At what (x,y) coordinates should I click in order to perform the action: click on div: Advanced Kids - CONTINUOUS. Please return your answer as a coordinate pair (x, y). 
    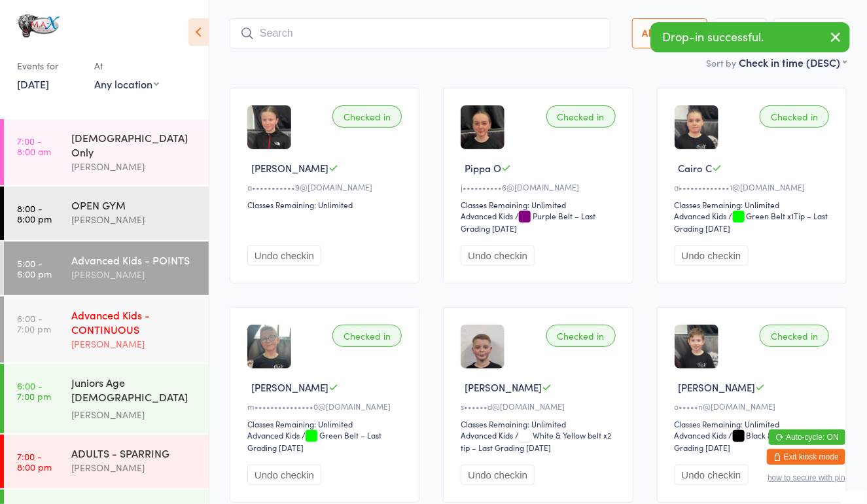
    Looking at the image, I should click on (134, 322).